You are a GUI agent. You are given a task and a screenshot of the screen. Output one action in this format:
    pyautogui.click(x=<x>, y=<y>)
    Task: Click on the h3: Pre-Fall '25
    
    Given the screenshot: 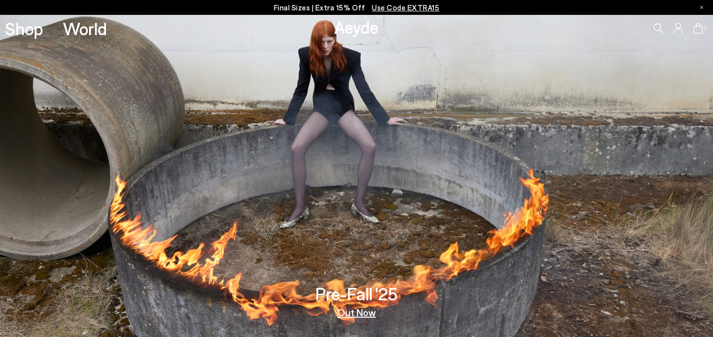 What is the action you would take?
    pyautogui.click(x=356, y=293)
    